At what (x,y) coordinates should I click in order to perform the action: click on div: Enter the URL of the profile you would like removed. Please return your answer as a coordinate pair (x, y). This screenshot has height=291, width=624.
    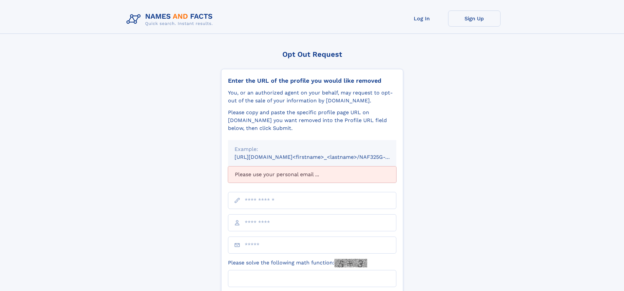
    Looking at the image, I should click on (312, 81).